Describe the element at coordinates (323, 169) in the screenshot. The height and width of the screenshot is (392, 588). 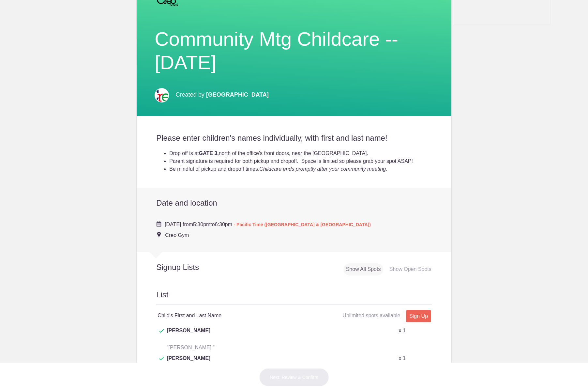
I see `em: Childcare ends promptly after your community meeting.` at that location.